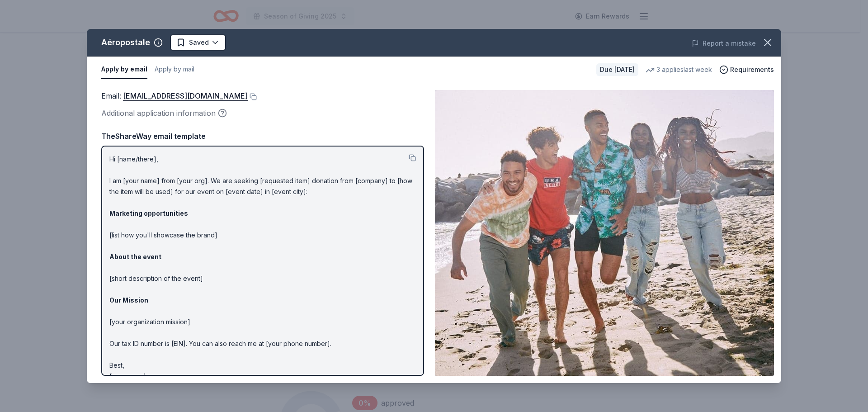 The image size is (868, 412). Describe the element at coordinates (263, 136) in the screenshot. I see `div: TheShareWay email template` at that location.